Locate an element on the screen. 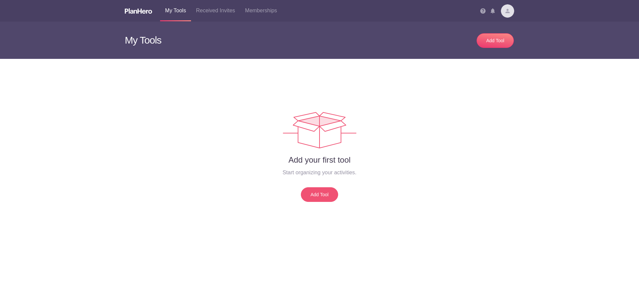 The height and width of the screenshot is (303, 639). img: Davatar is located at coordinates (507, 11).